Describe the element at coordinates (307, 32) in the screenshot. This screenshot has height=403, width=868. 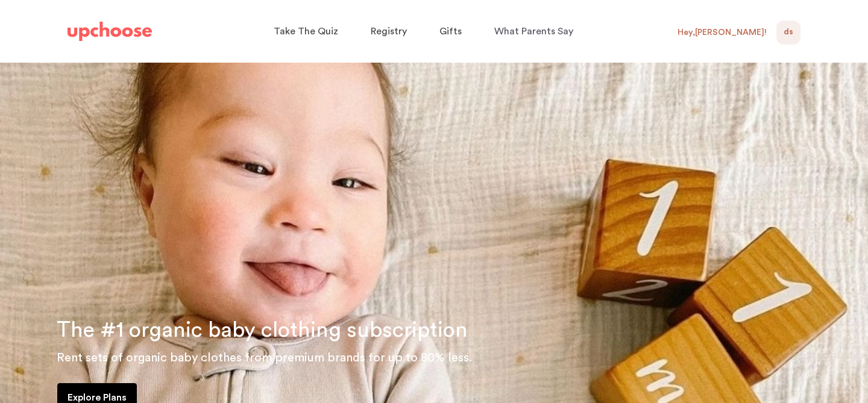
I see `a: Take The Quiz` at that location.